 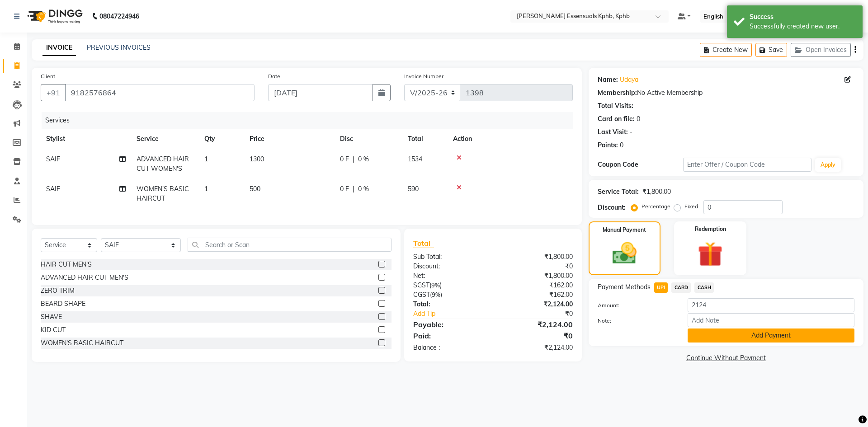 I want to click on label: Redemption, so click(x=711, y=229).